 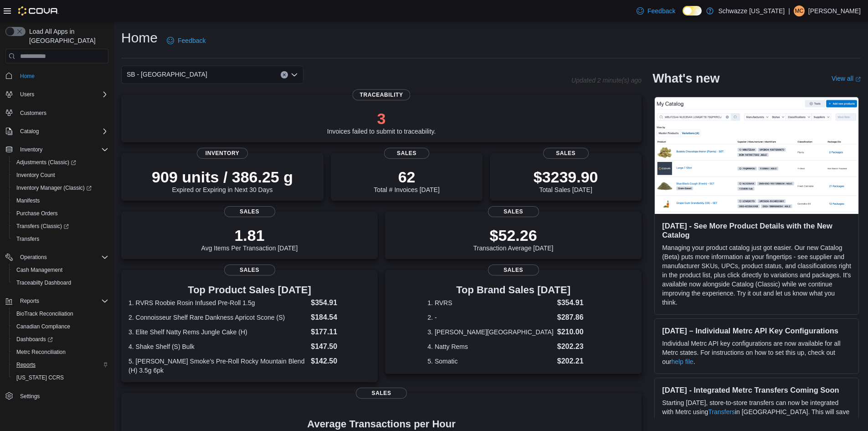 I want to click on dd: $354.91, so click(x=341, y=303).